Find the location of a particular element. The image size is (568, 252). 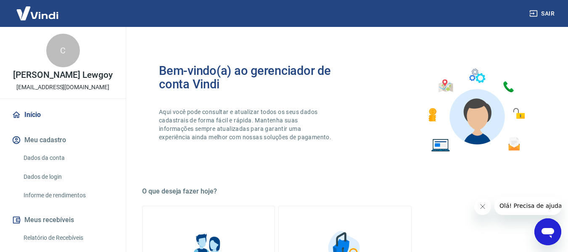

button: Meus recebíveis is located at coordinates (63, 220).